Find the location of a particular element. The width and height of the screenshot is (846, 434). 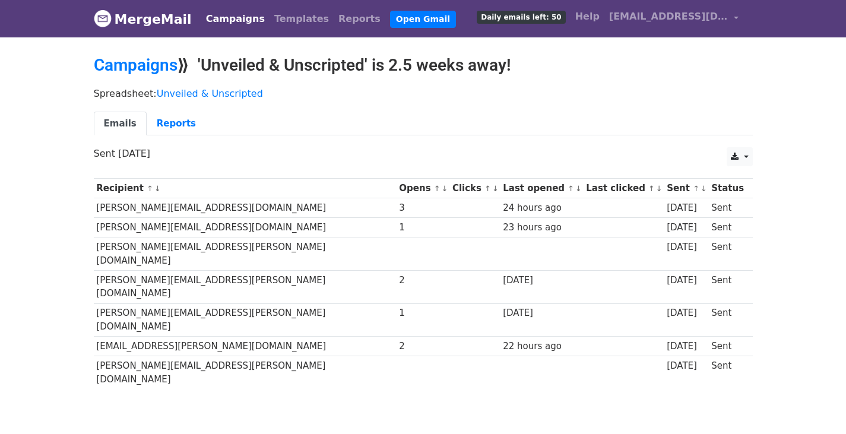

th: Recipient is located at coordinates (245, 188).